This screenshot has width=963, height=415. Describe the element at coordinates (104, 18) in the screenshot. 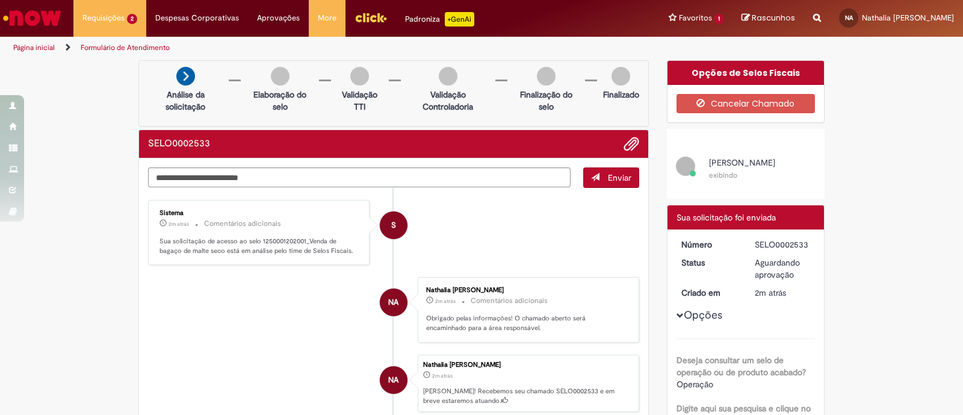

I see `span: Requisições` at that location.